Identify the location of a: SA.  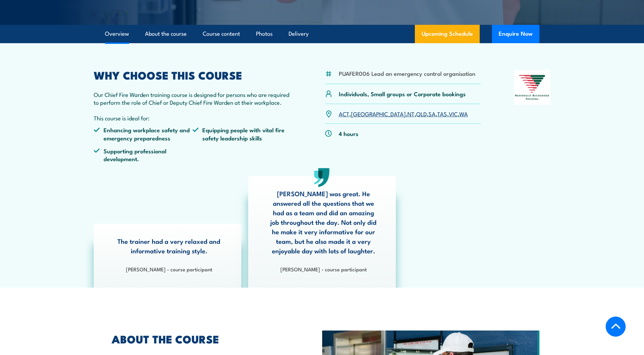
(432, 114).